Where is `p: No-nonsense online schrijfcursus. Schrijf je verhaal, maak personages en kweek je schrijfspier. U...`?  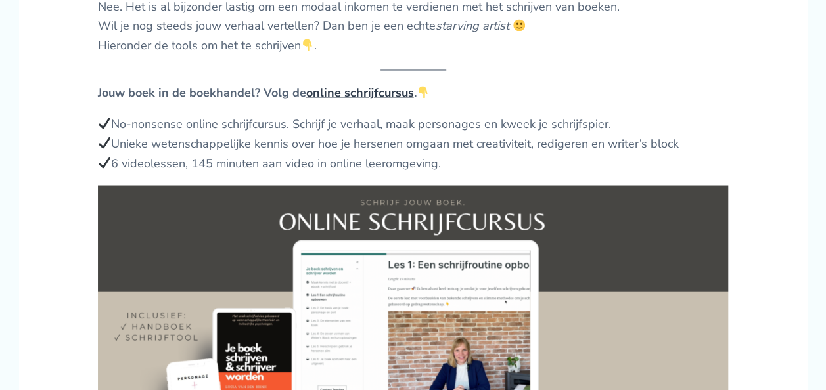 p: No-nonsense online schrijfcursus. Schrijf je verhaal, maak personages en kweek je schrijfspier. U... is located at coordinates (413, 143).